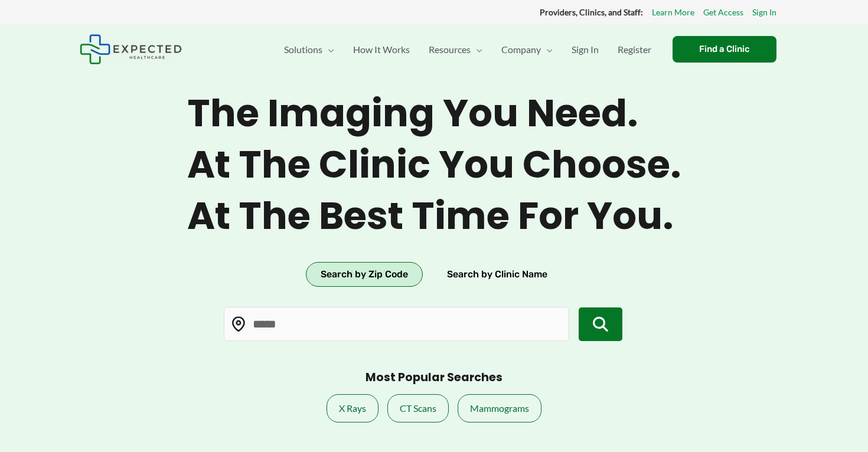 The height and width of the screenshot is (452, 868). Describe the element at coordinates (724, 12) in the screenshot. I see `a: Get Access` at that location.